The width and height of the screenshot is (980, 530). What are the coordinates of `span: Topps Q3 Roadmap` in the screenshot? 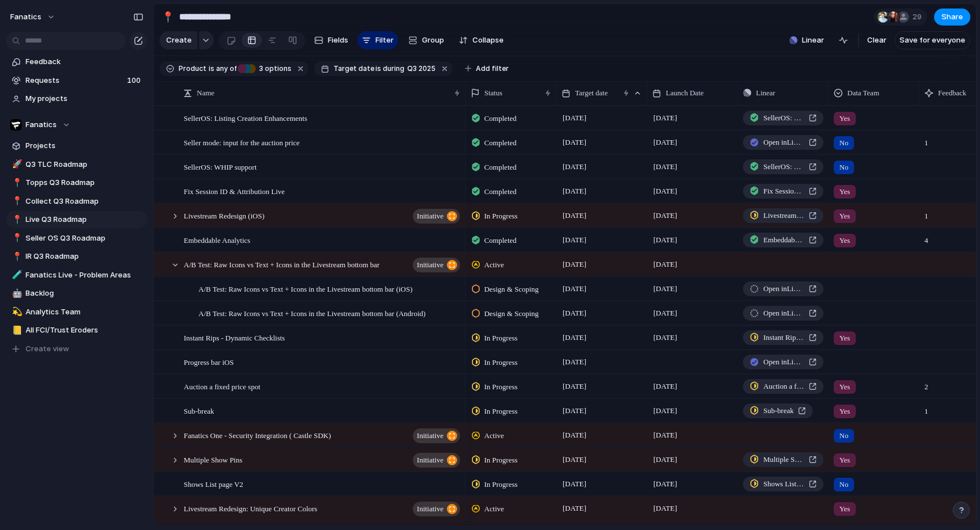 It's located at (85, 183).